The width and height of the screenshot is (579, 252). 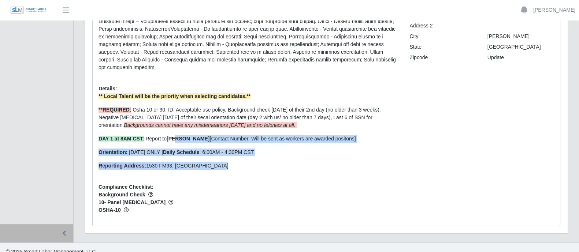 I want to click on img: SLM Logo, so click(x=29, y=10).